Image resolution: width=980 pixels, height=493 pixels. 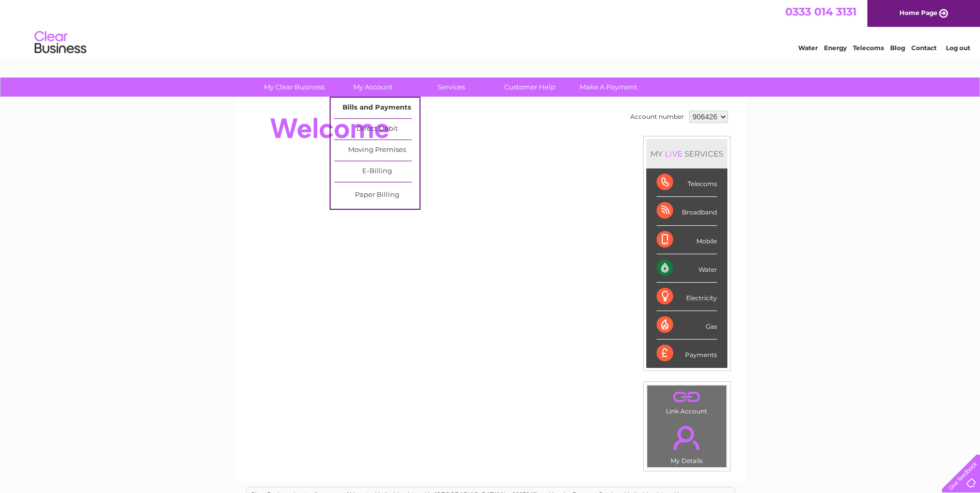 I want to click on img: logo.png, so click(x=61, y=42).